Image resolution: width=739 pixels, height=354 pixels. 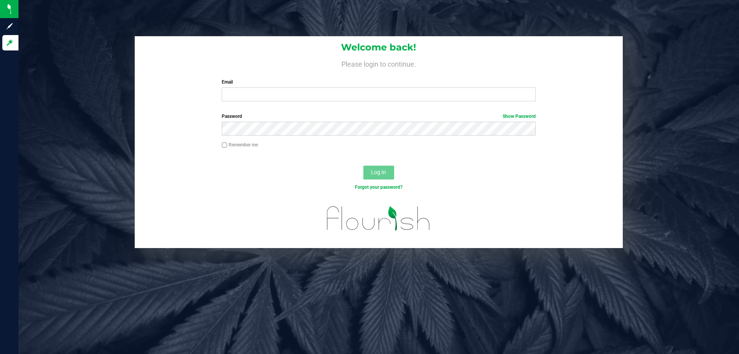 What do you see at coordinates (378, 218) in the screenshot?
I see `img: flourish_logo.svg` at bounding box center [378, 218].